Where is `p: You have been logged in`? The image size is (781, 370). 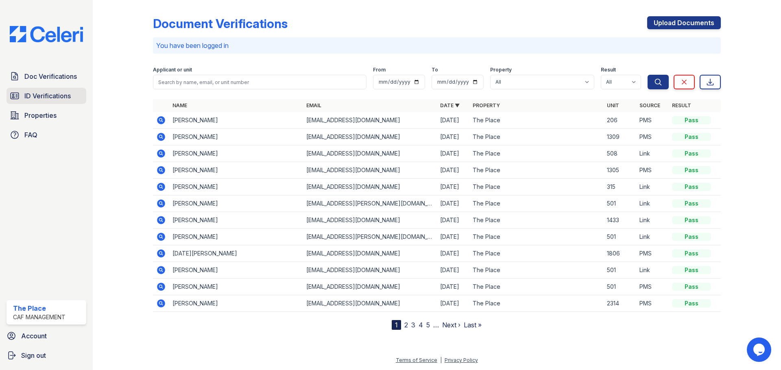
p: You have been logged in is located at coordinates (437, 46).